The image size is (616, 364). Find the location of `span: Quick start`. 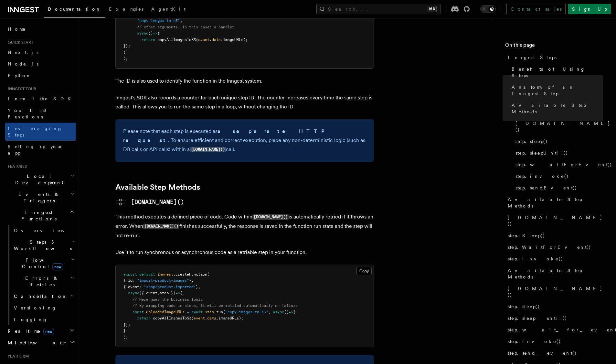

span: Quick start is located at coordinates (19, 43).